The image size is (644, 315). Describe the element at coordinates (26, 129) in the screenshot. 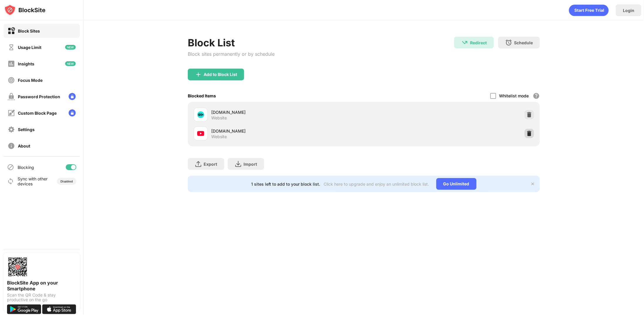

I see `div: Settings` at that location.